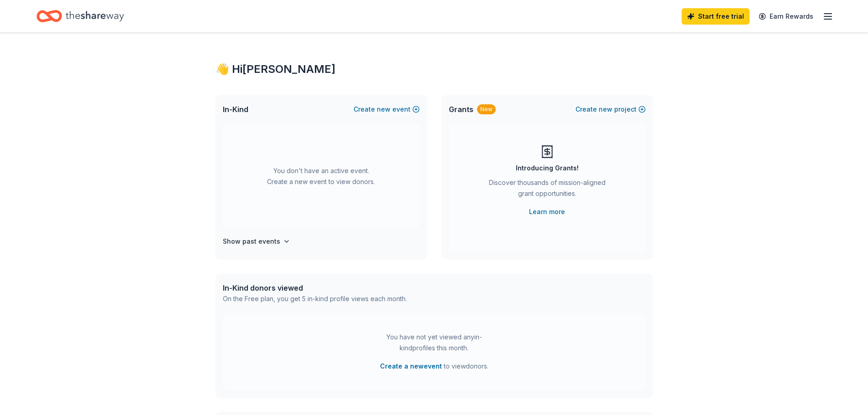  What do you see at coordinates (315, 299) in the screenshot?
I see `div: On the Free plan, you get 5 in-kind profile views each month.` at bounding box center [315, 299].